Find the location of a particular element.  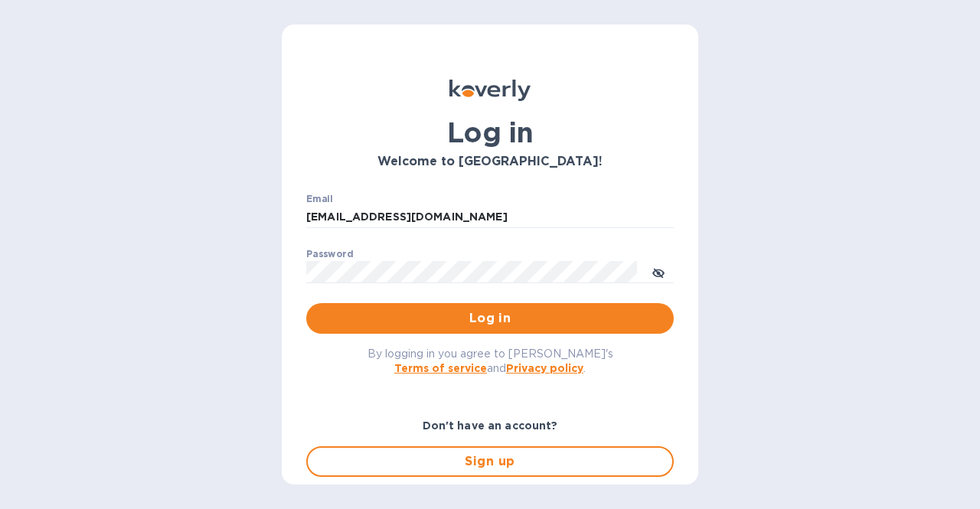

button: toggle password visibility is located at coordinates (659, 272).